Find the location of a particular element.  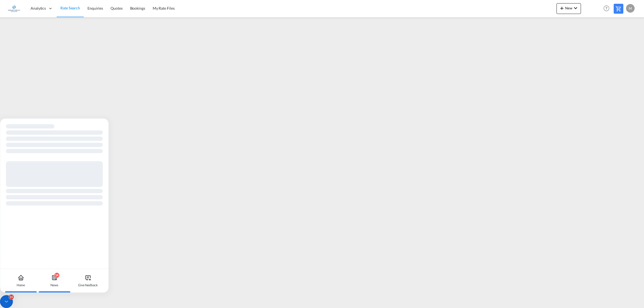

img: 4095d310b7c611ef8c2a6321fa84b80e.jpg is located at coordinates (14, 8).